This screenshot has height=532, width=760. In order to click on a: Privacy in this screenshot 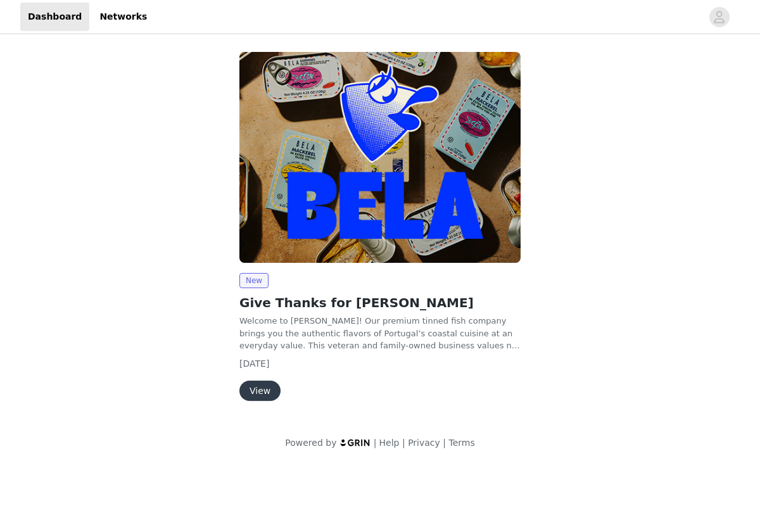, I will do `click(424, 443)`.